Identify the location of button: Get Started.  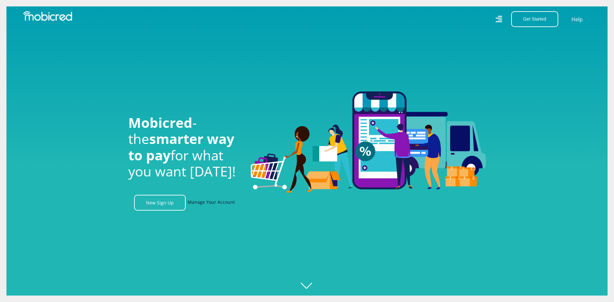
(535, 19).